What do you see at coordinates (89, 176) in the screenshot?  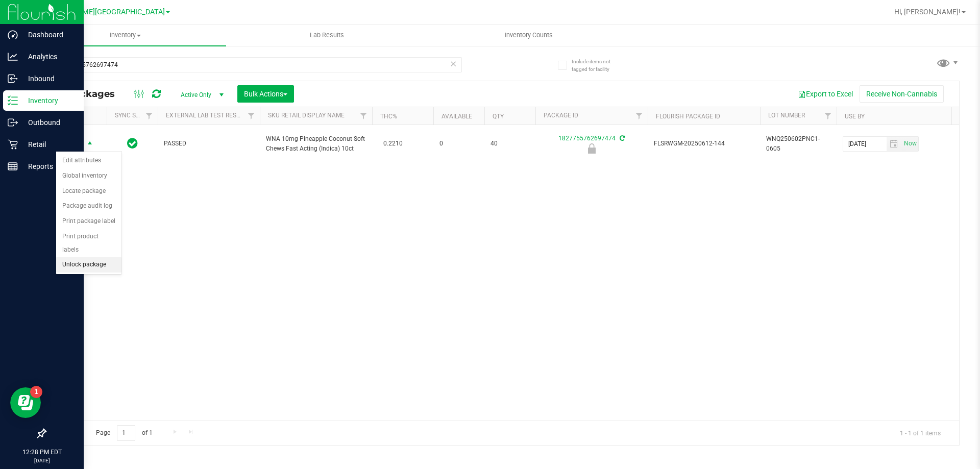 I see `li: Global inventory` at bounding box center [89, 176].